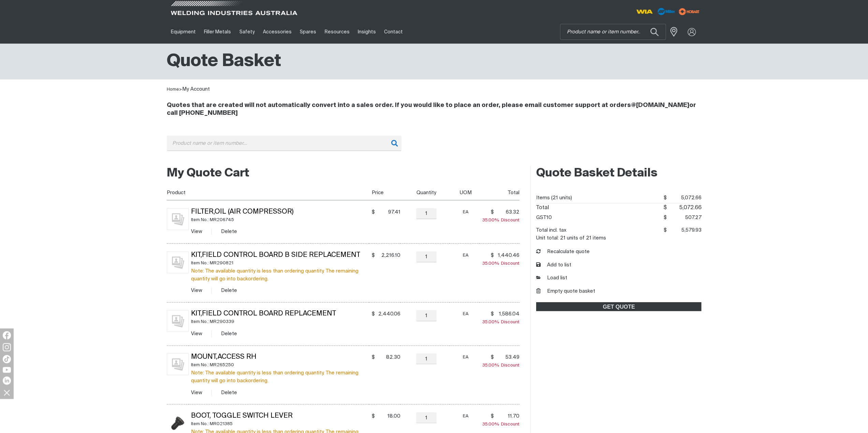  What do you see at coordinates (464, 192) in the screenshot?
I see `th: UOM` at bounding box center [464, 192].